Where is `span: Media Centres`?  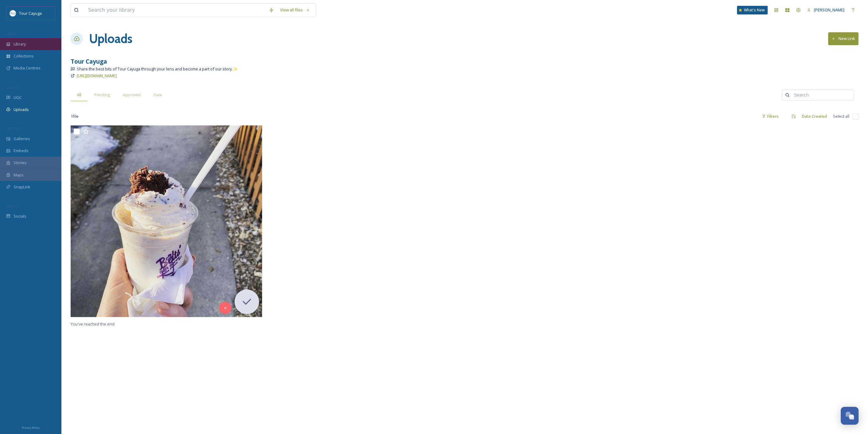
span: Media Centres is located at coordinates (27, 68).